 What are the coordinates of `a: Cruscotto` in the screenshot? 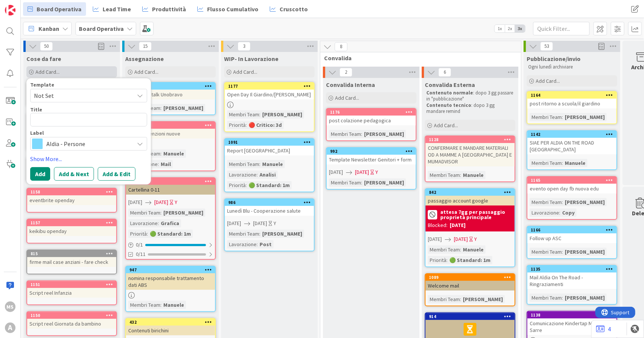 It's located at (288, 9).